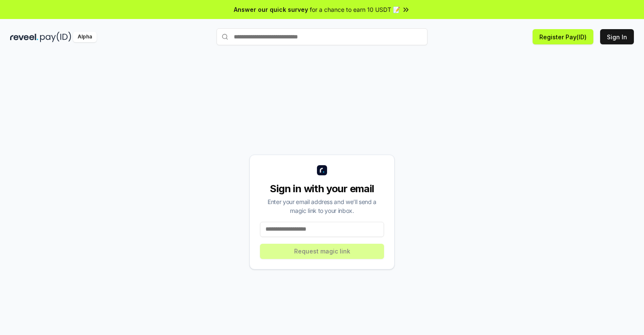 The height and width of the screenshot is (335, 644). I want to click on img: logo_small, so click(322, 170).